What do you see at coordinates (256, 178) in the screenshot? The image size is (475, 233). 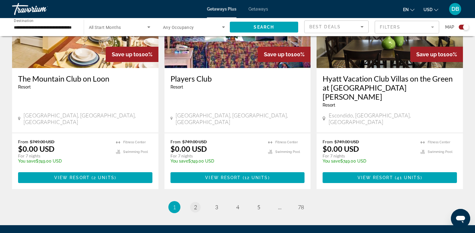 I see `span: 12 units` at bounding box center [256, 178].